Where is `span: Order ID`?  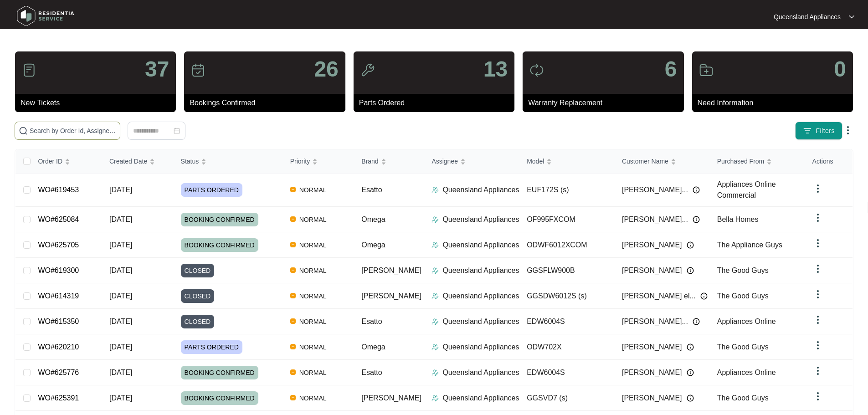 span: Order ID is located at coordinates (50, 162).